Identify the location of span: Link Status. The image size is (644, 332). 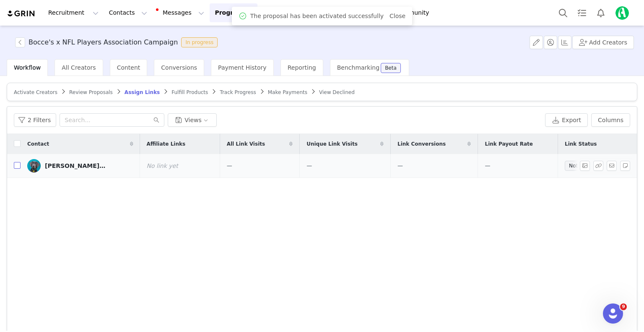
(581, 144).